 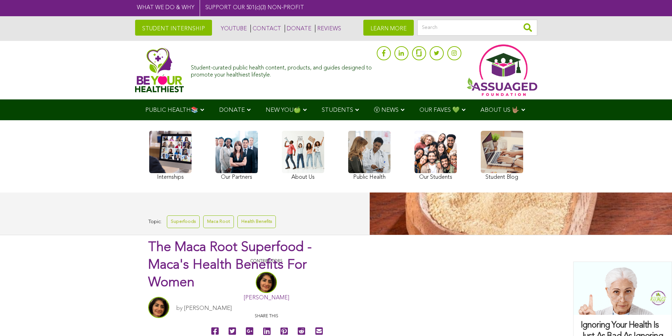 I want to click on input: Search, so click(x=477, y=28).